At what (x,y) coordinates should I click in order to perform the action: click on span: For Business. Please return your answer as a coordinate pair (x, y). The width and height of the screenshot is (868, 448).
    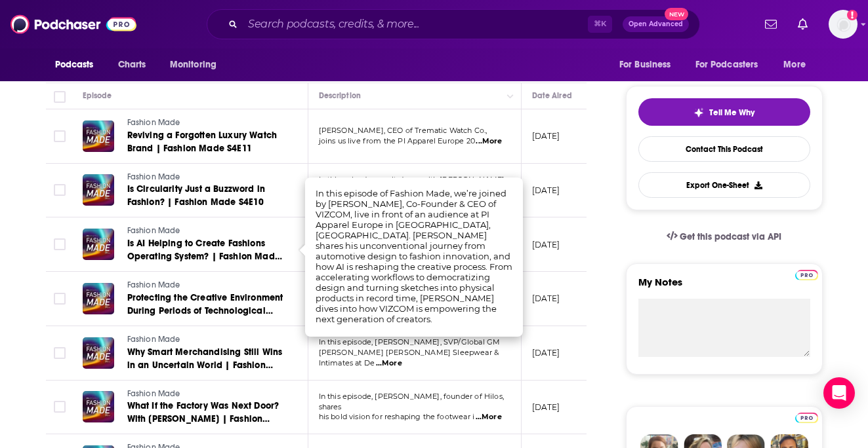
    Looking at the image, I should click on (645, 65).